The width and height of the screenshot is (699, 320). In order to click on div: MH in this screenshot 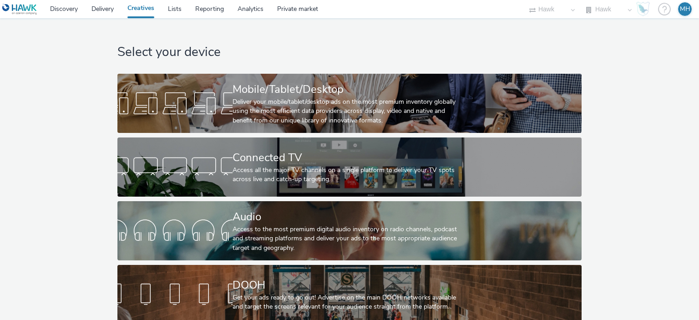, I will do `click(685, 9)`.